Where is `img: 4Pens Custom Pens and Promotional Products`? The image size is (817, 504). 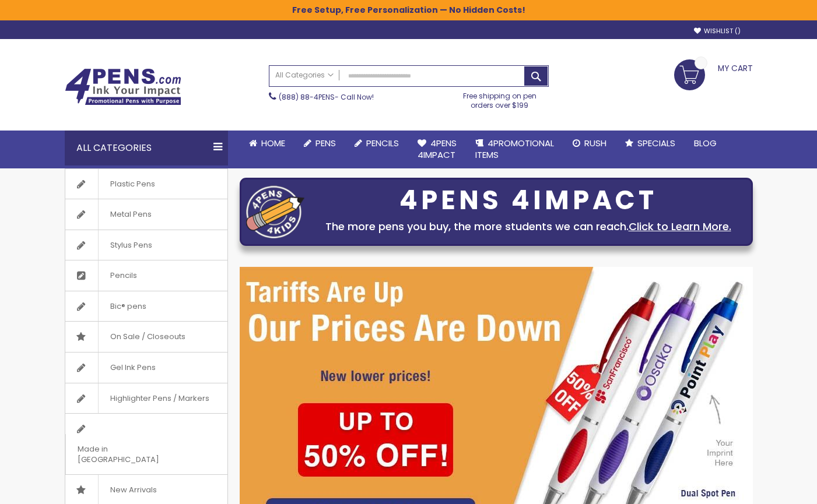 img: 4Pens Custom Pens and Promotional Products is located at coordinates (123, 87).